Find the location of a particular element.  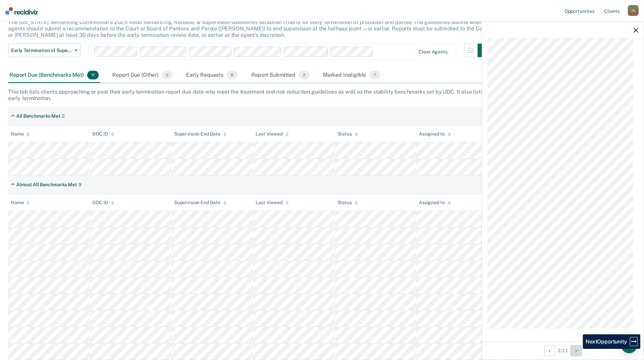

div: 2 is located at coordinates (63, 116).